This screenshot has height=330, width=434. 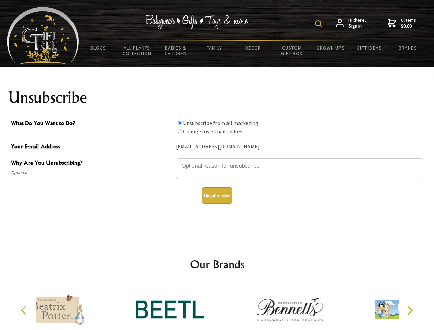 I want to click on label: Change my e-mail address, so click(x=214, y=131).